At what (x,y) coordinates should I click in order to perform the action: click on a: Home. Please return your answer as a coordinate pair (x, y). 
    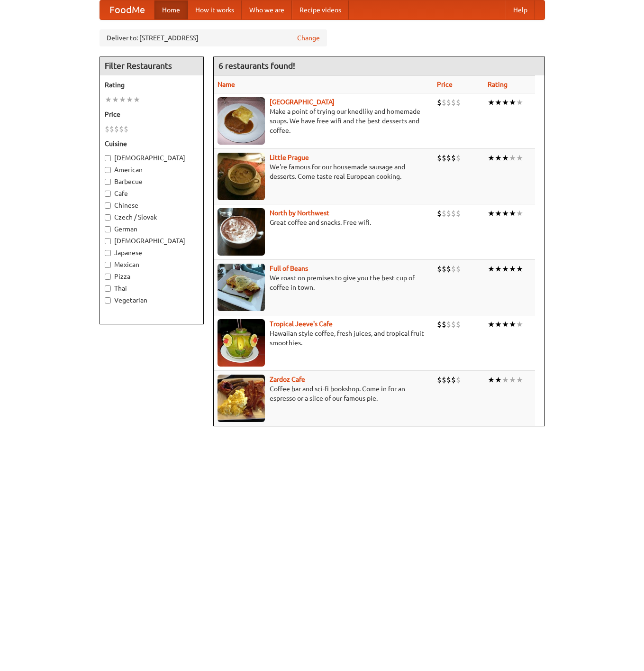
    Looking at the image, I should click on (171, 10).